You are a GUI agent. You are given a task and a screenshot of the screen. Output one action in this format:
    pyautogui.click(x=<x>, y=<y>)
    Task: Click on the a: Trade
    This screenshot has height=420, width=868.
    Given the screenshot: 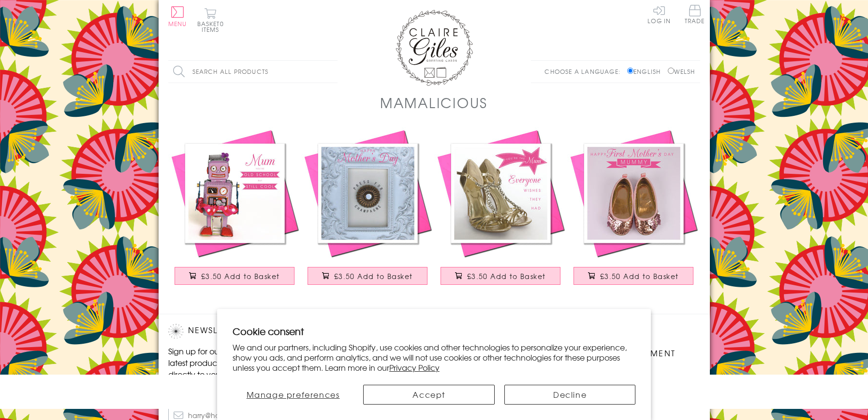 What is the action you would take?
    pyautogui.click(x=694, y=15)
    